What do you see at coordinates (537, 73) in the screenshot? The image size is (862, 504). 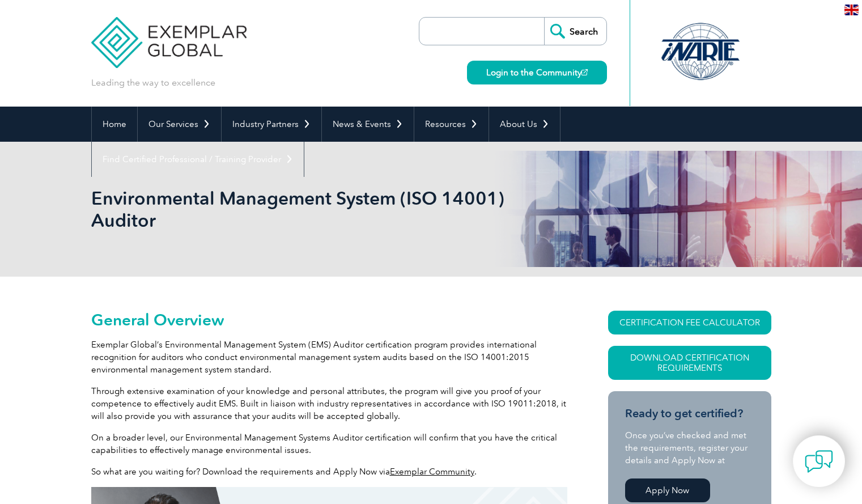 I see `a: Login to the Community` at bounding box center [537, 73].